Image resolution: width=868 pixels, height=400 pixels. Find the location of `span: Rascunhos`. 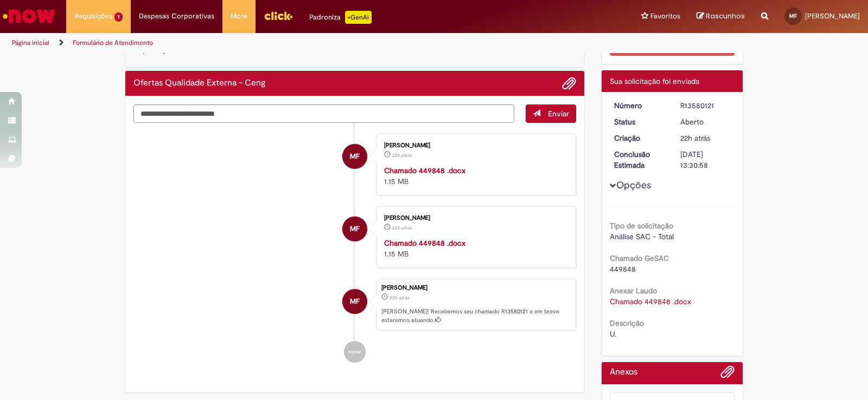

span: Rascunhos is located at coordinates (725, 16).